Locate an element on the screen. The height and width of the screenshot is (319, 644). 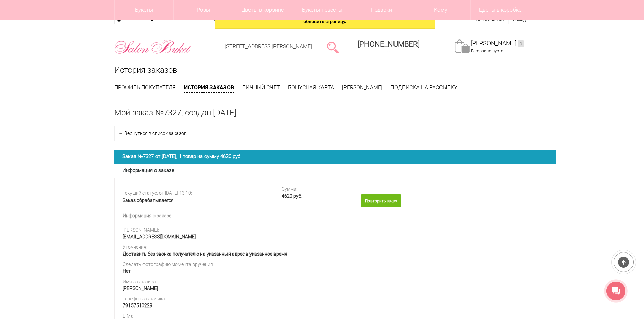
a: Бонусная карта is located at coordinates (311, 87).